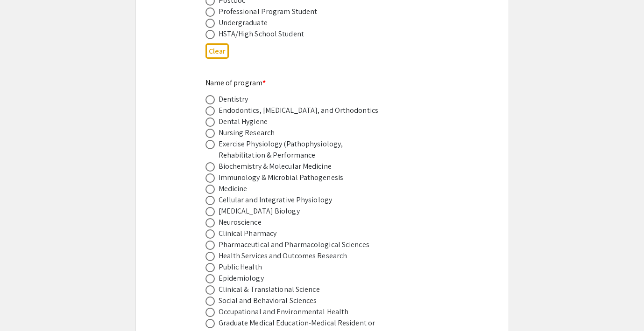 The height and width of the screenshot is (331, 644). What do you see at coordinates (268, 301) in the screenshot?
I see `div: Social and Behavioral Sciences` at bounding box center [268, 301].